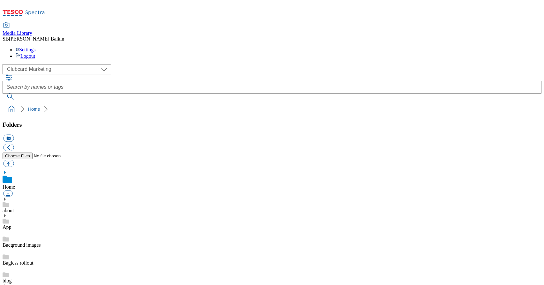  Describe the element at coordinates (8, 211) in the screenshot. I see `a: about` at that location.